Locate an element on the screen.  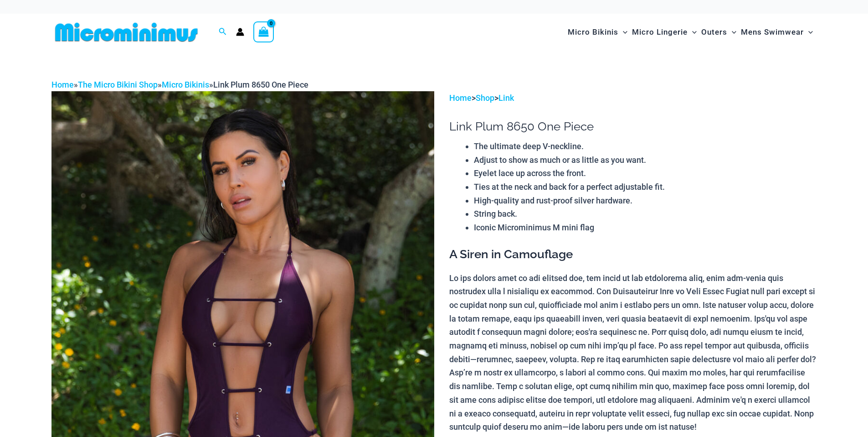
a: Micro LingerieMenu ToggleMenu Toggle is located at coordinates (665, 32).